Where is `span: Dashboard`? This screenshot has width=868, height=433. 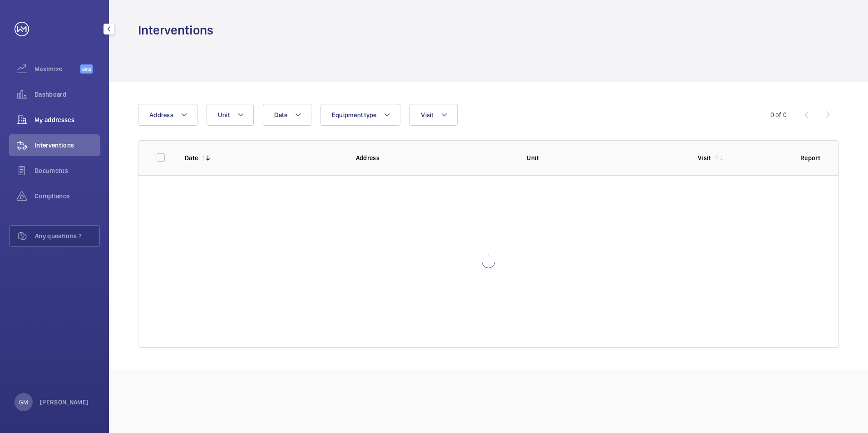
span: Dashboard is located at coordinates (67, 94).